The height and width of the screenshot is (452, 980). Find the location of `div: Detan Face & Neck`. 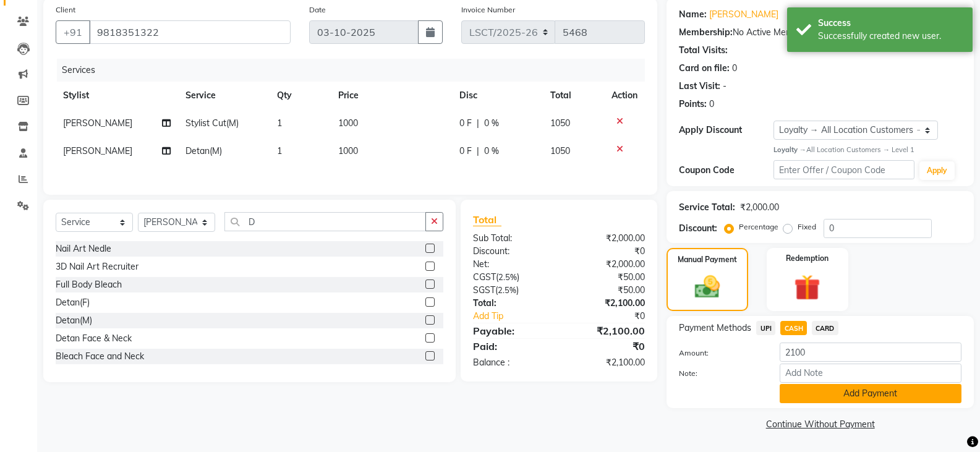

div: Detan Face & Neck is located at coordinates (94, 338).